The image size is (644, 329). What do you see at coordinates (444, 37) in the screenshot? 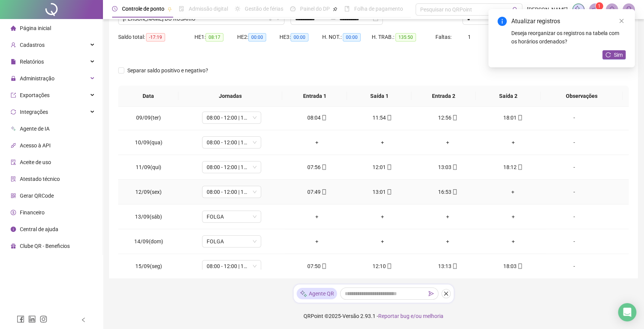
I see `span: Faltas:` at bounding box center [444, 37].